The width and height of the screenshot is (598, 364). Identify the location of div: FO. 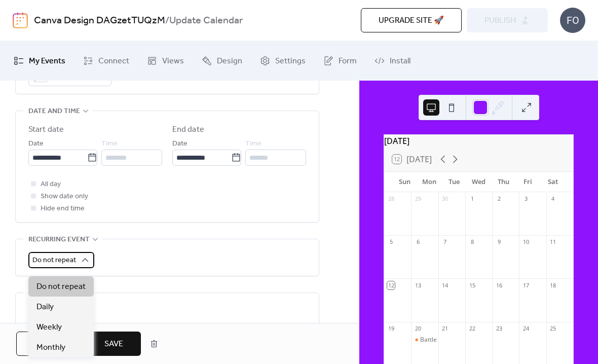
(573, 20).